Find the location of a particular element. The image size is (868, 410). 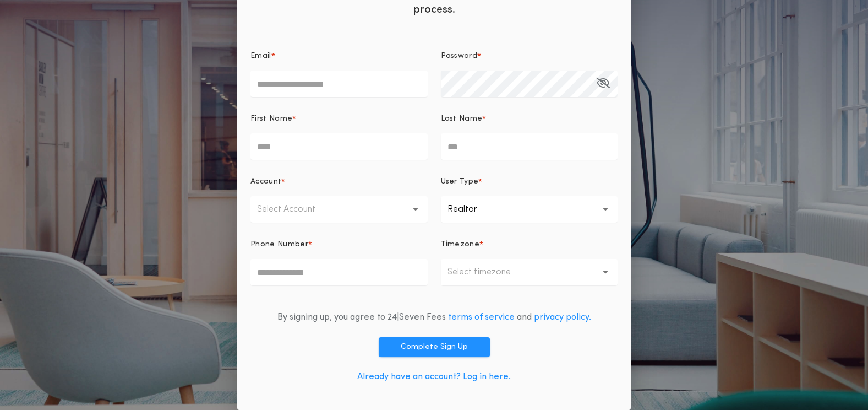

input: Email*Open Keeper Popup is located at coordinates (339, 83).